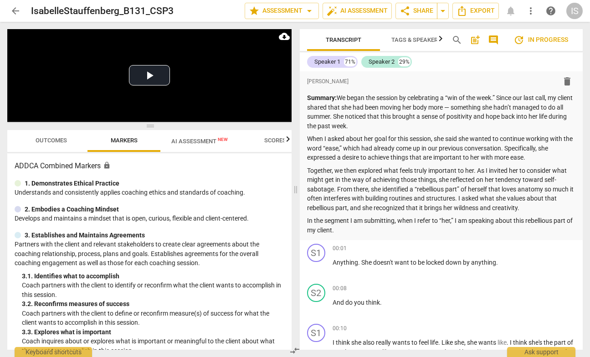 Image resolution: width=590 pixels, height=357 pixels. Describe the element at coordinates (467, 263) in the screenshot. I see `span: by` at that location.